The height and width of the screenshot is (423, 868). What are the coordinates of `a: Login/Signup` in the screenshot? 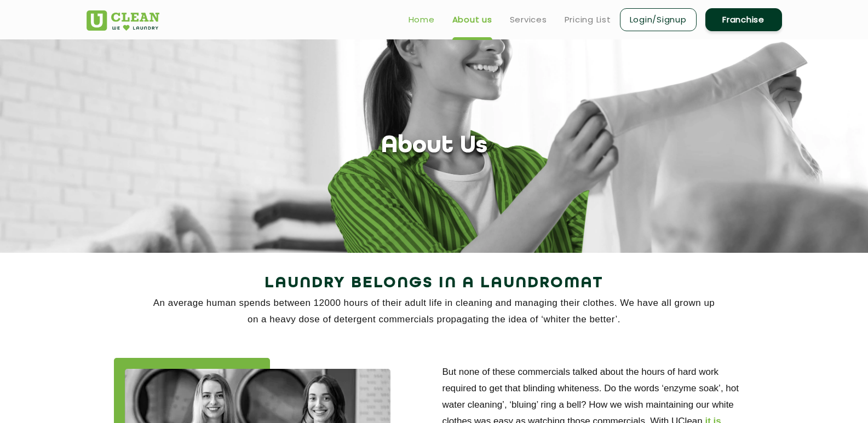 It's located at (658, 20).